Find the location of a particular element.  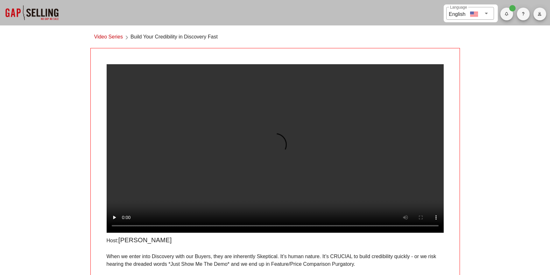

label: Language is located at coordinates (458, 7).